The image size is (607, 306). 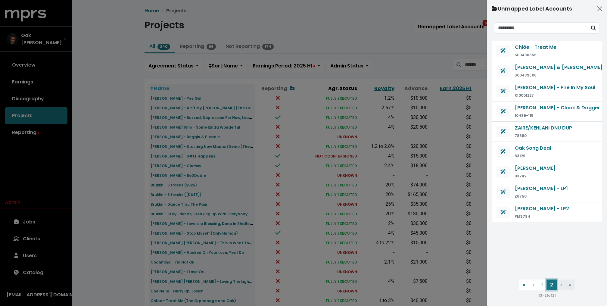 What do you see at coordinates (520, 156) in the screenshot?
I see `small: 83129` at bounding box center [520, 156].